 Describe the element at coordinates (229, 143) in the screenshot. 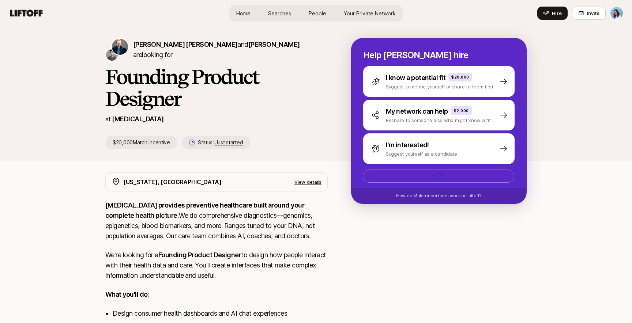

I see `span: Just started` at that location.